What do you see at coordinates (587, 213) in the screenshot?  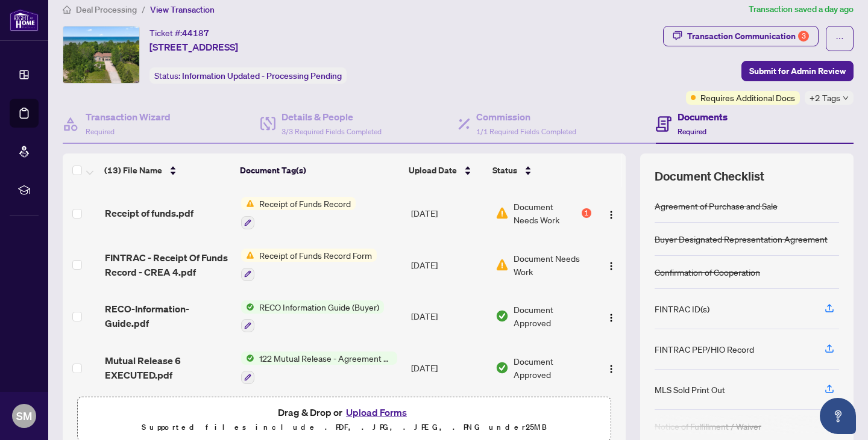 I see `div: 1` at bounding box center [587, 213].